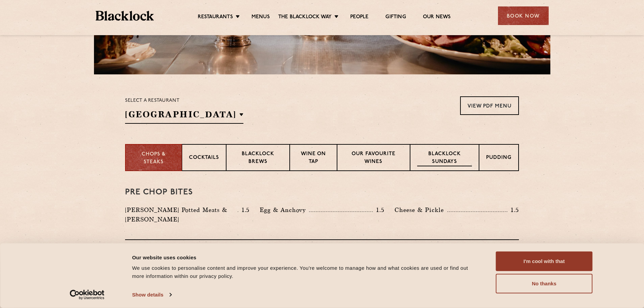 This screenshot has width=644, height=308. I want to click on p: Cheese & Pickle, so click(421, 210).